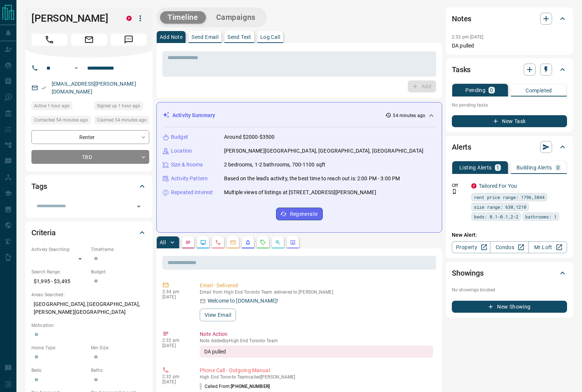 This screenshot has width=582, height=392. What do you see at coordinates (76, 68) in the screenshot?
I see `button: Open` at bounding box center [76, 68].